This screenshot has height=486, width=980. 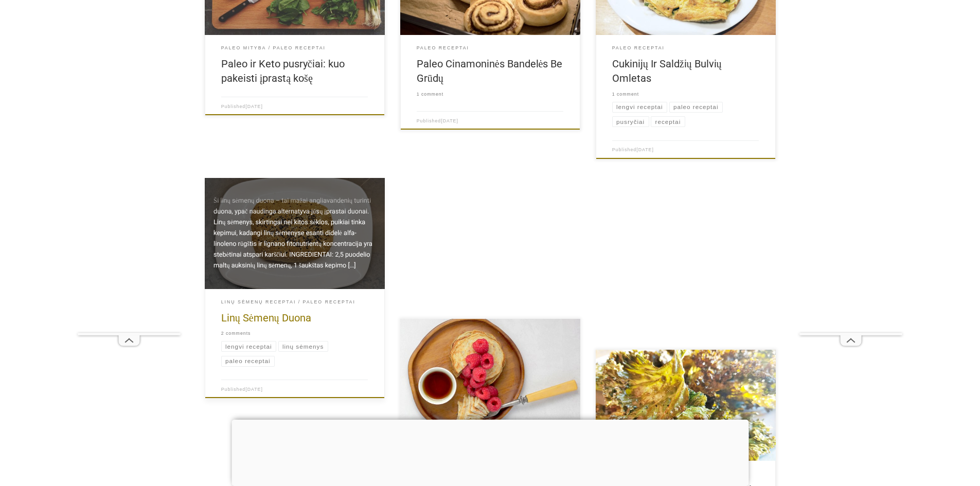 What do you see at coordinates (244, 48) in the screenshot?
I see `a: Paleo mityba` at bounding box center [244, 48].